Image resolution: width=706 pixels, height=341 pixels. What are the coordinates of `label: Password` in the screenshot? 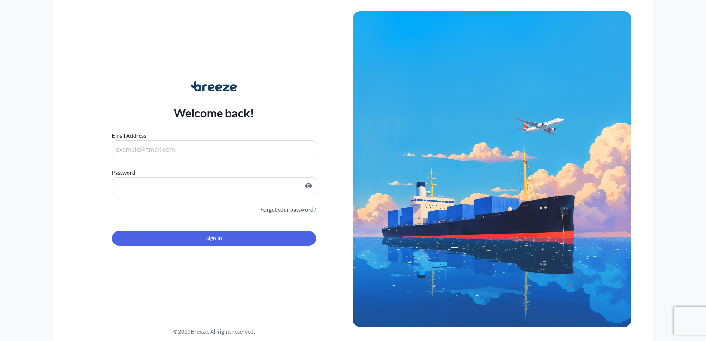 It's located at (214, 173).